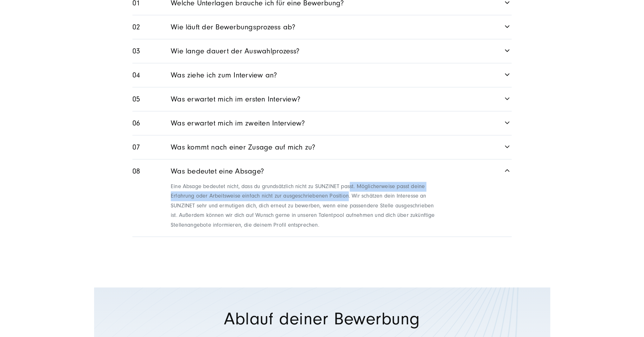 This screenshot has width=644, height=337. I want to click on a: Wie läuft der Bewerbungsprozess ab?, so click(322, 27).